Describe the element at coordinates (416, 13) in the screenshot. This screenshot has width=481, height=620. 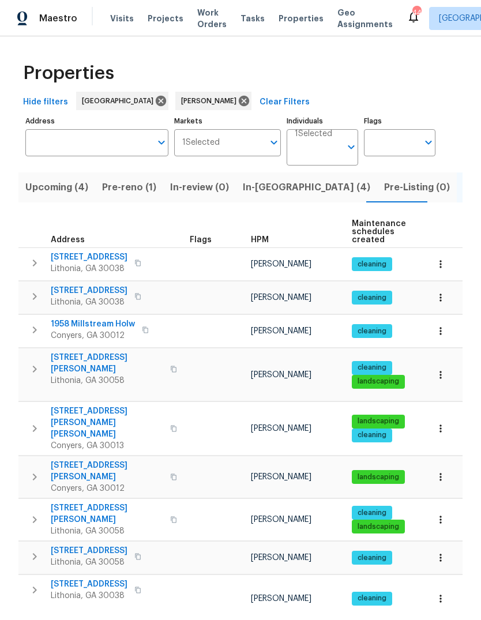
I see `div: 44` at that location.